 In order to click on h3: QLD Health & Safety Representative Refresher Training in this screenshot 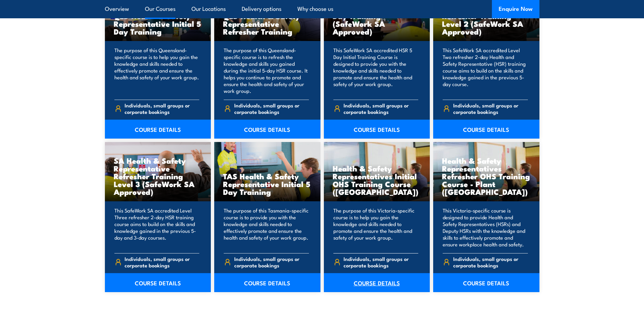, I will do `click(268, 23)`.